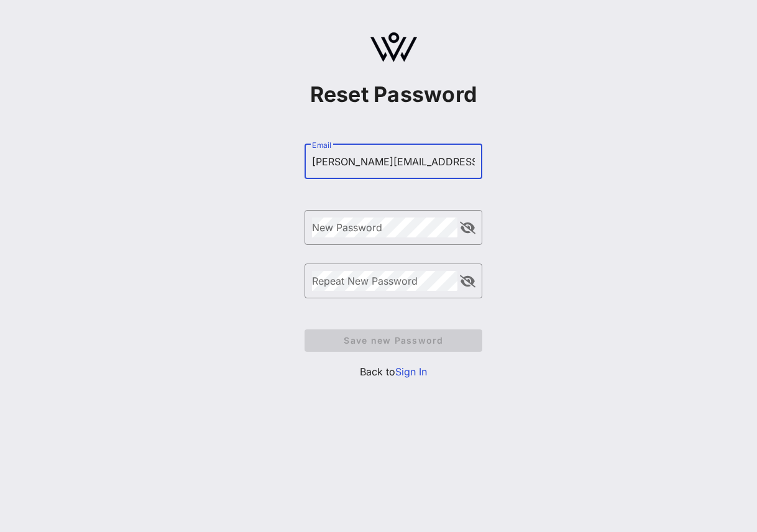 This screenshot has height=532, width=757. Describe the element at coordinates (394, 94) in the screenshot. I see `h1: Reset Password` at that location.